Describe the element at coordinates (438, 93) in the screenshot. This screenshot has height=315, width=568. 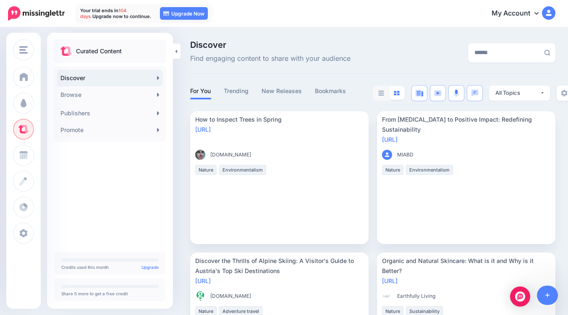
I see `img: video-blue.png` at that location.